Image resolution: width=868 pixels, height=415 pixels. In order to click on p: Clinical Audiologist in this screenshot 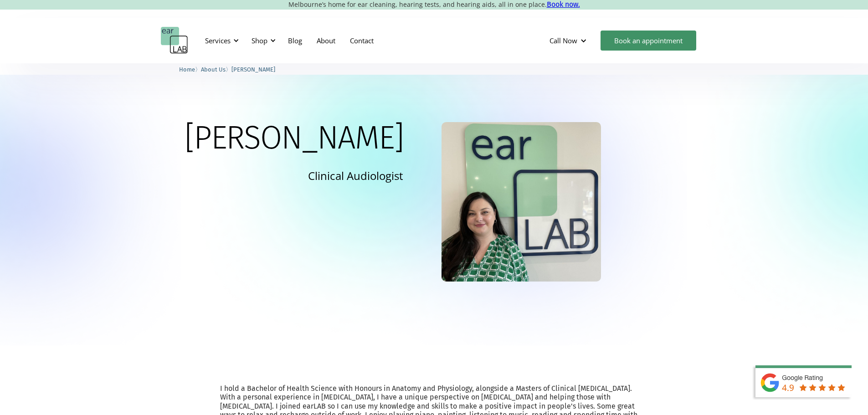, I will do `click(355, 176)`.